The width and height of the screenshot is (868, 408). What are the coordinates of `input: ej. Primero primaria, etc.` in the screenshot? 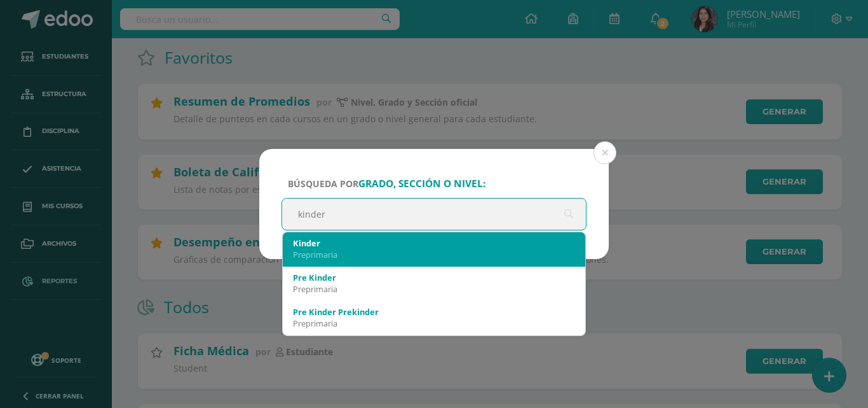 It's located at (434, 214).